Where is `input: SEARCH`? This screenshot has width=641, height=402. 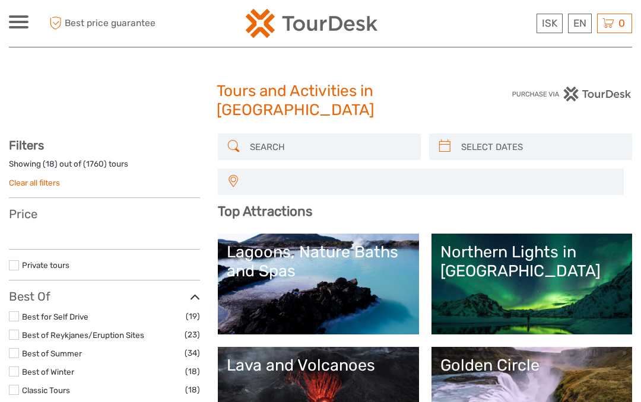 input: SEARCH is located at coordinates (330, 147).